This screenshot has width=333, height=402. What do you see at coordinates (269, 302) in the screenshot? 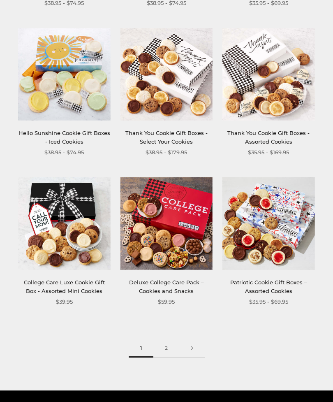
I see `span: $35.95 - $69.95` at bounding box center [269, 302].